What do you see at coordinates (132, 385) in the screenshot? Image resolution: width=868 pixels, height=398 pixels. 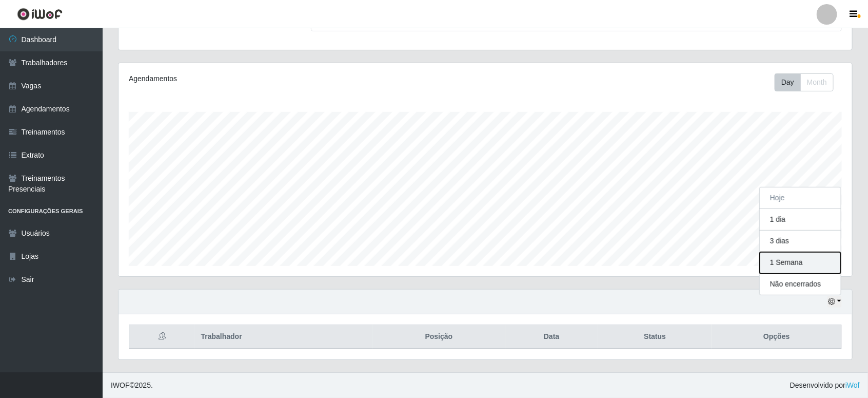 I see `span: © 2025 .` at bounding box center [132, 385].